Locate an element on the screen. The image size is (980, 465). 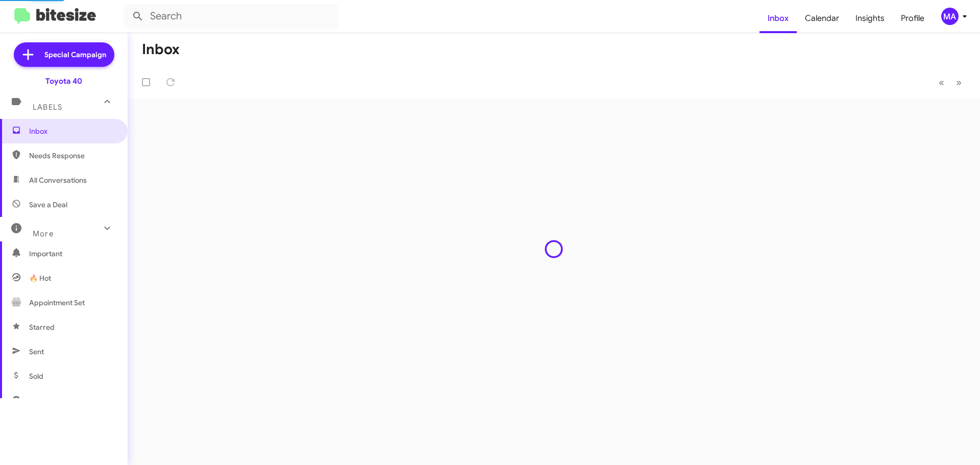
span: Important is located at coordinates (72, 254).